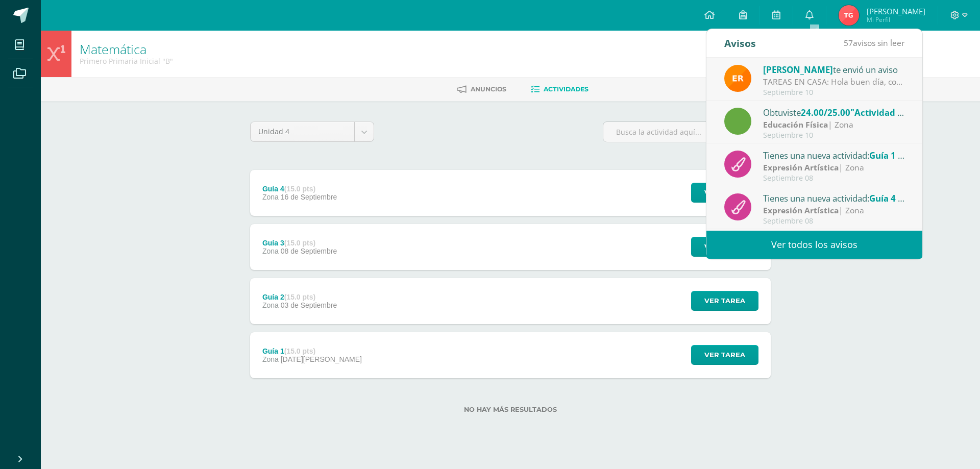 The image size is (980, 469). Describe the element at coordinates (740, 43) in the screenshot. I see `div: Avisos` at that location.